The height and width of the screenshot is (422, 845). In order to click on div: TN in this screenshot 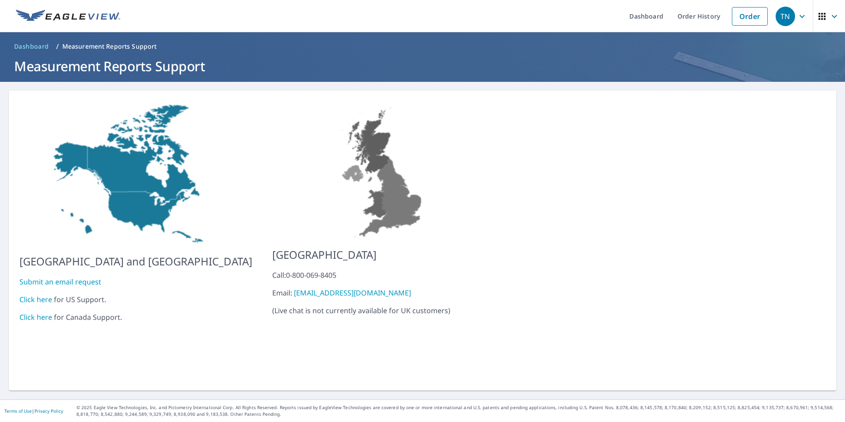, I will do `click(785, 16)`.